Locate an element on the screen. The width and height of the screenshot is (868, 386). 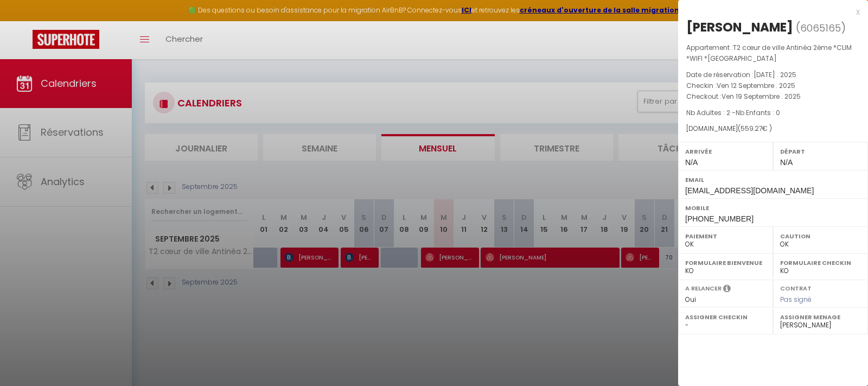
span: Pas signé is located at coordinates (796, 299).